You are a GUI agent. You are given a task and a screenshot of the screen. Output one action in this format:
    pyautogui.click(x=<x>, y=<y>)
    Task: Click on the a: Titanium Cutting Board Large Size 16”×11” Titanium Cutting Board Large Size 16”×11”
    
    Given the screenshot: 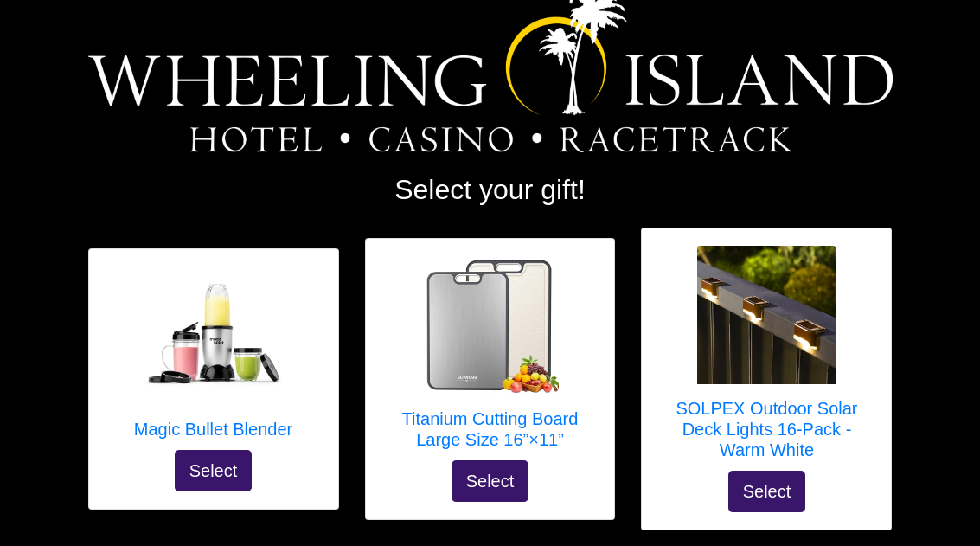 What is the action you would take?
    pyautogui.click(x=490, y=359)
    